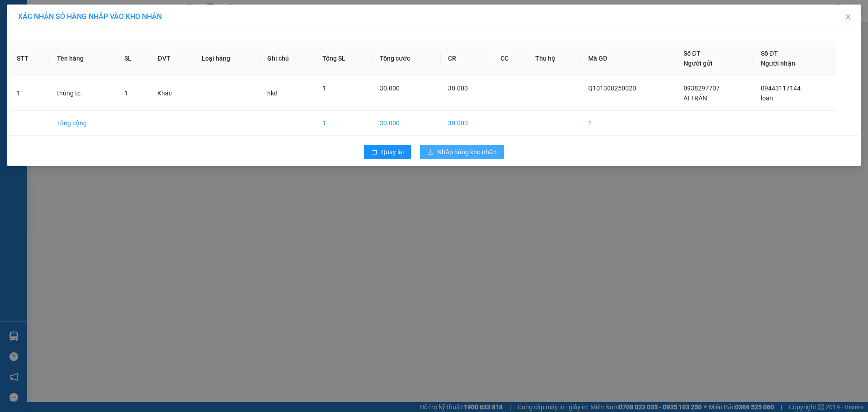  Describe the element at coordinates (849, 17) in the screenshot. I see `button: Close` at that location.